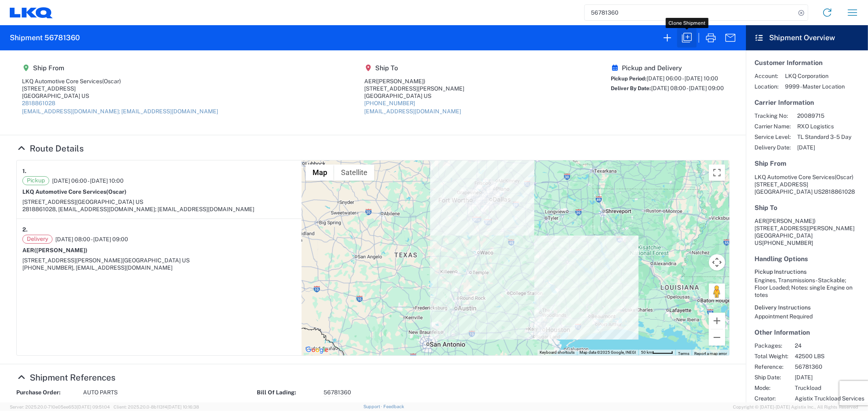 Image resolution: width=868 pixels, height=411 pixels. What do you see at coordinates (772, 148) in the screenshot?
I see `span: Delivery Date:` at bounding box center [772, 148].